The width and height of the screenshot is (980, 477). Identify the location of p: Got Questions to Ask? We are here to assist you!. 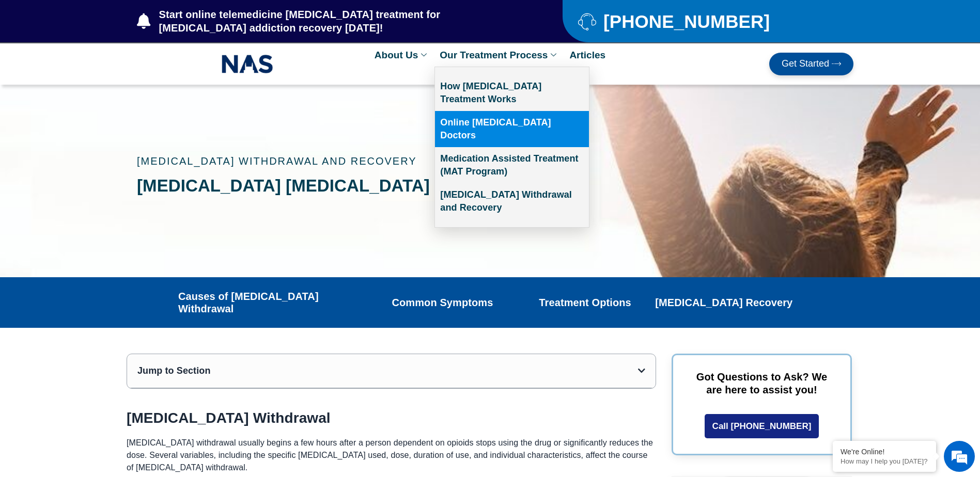
(762, 384).